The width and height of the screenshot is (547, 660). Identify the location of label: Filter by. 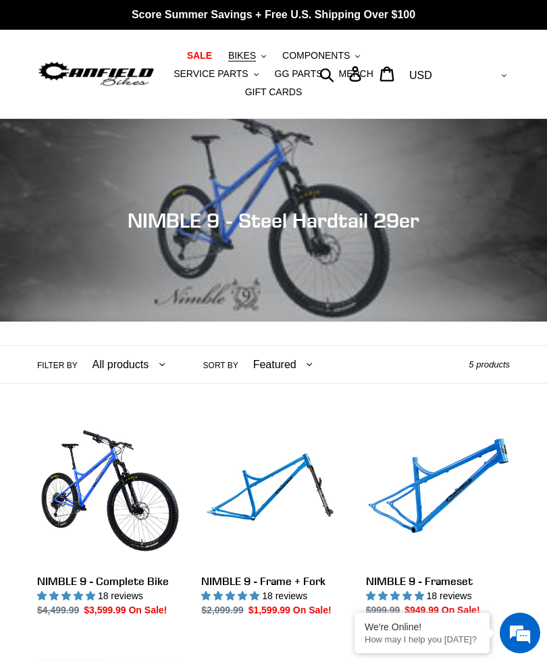
(57, 366).